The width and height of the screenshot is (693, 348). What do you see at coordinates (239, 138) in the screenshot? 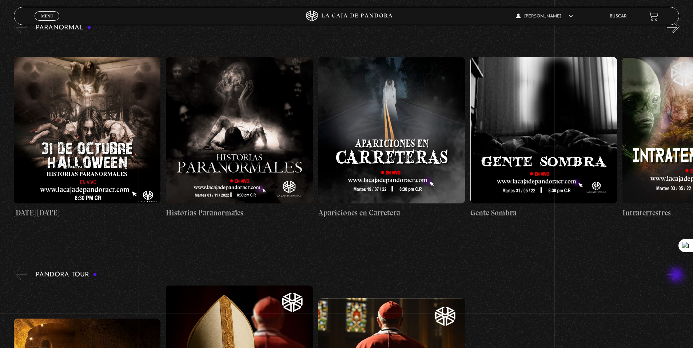
I see `a: Historias Paranormales` at bounding box center [239, 138].